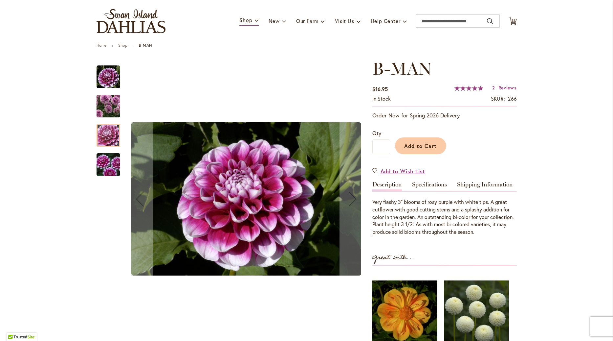 This screenshot has width=613, height=341. Describe the element at coordinates (485, 186) in the screenshot. I see `a: Shipping Information` at that location.